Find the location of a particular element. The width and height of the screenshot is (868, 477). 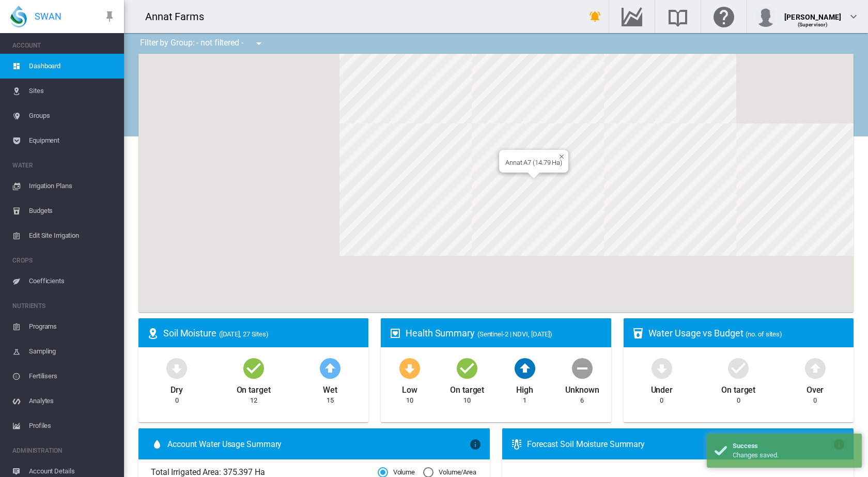

md-icon: icon-menu-down is located at coordinates (259, 44).